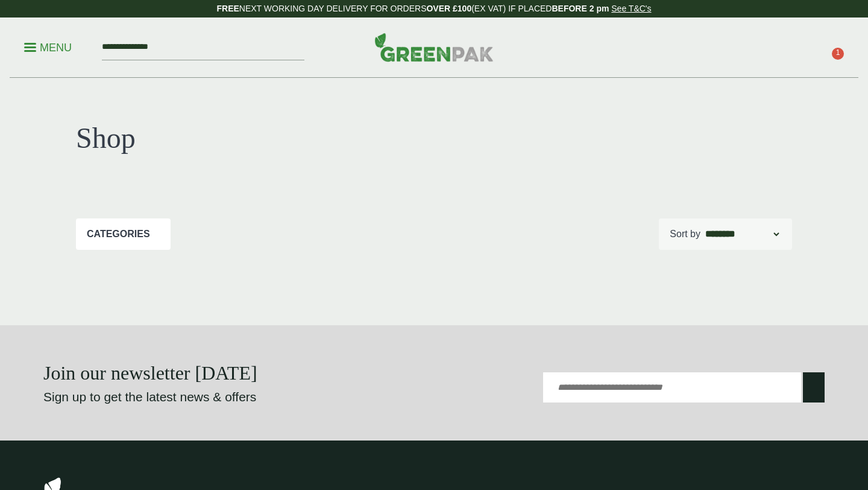  What do you see at coordinates (118, 234) in the screenshot?
I see `p: Categories` at bounding box center [118, 234].